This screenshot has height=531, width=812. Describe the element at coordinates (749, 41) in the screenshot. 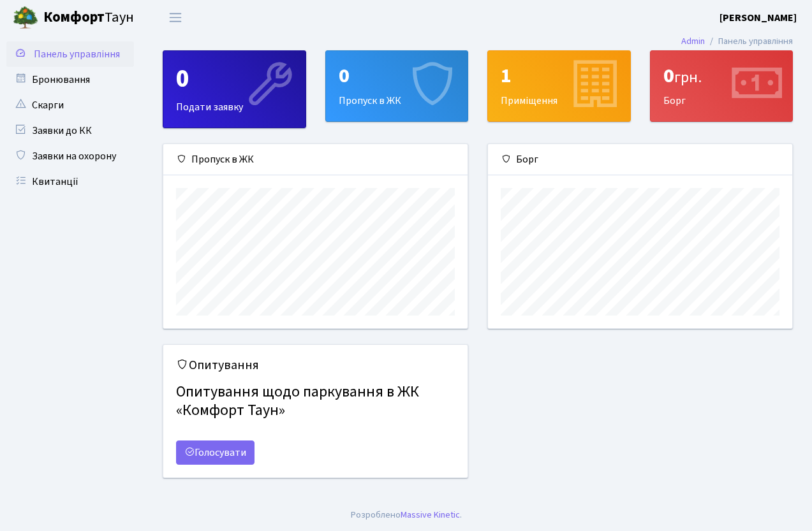

I see `li: Панель управління` at that location.